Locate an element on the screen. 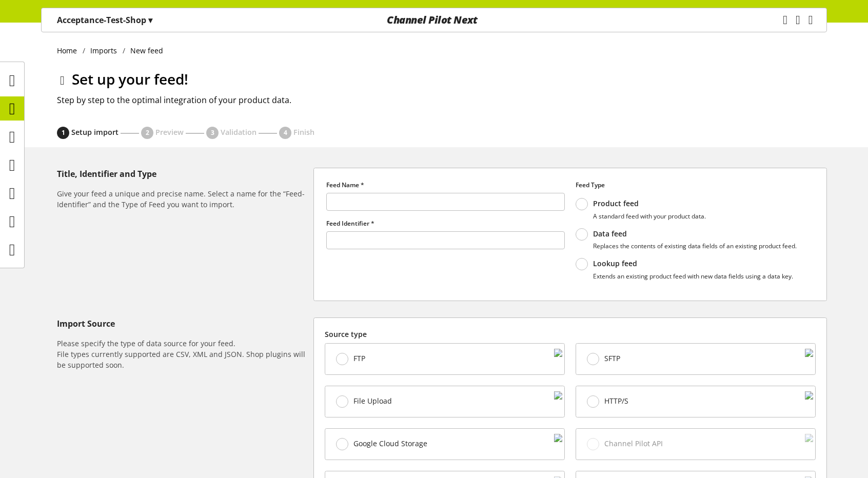 The height and width of the screenshot is (478, 868). span: Preview is located at coordinates (169, 131).